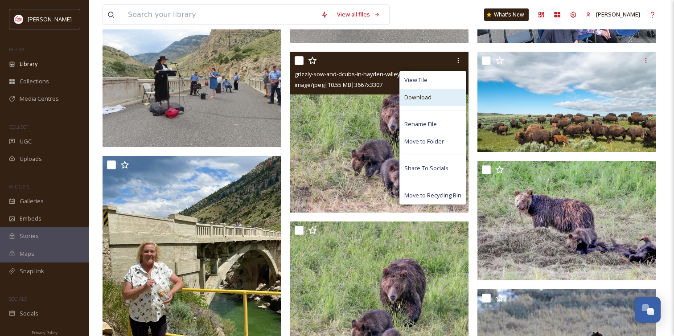 The width and height of the screenshot is (674, 336). Describe the element at coordinates (379, 132) in the screenshot. I see `img: grizzly-sow-and-dcubs-in-hayden-valley_32863914606_o.jpg` at that location.